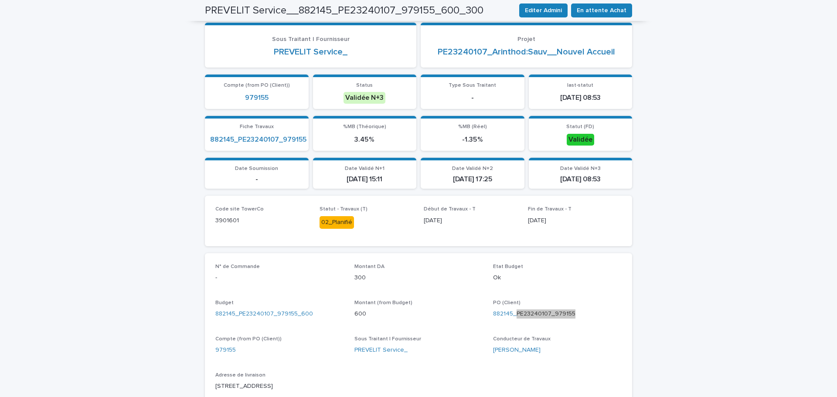 This screenshot has height=397, width=837. Describe the element at coordinates (580, 140) in the screenshot. I see `div: Validée` at that location.